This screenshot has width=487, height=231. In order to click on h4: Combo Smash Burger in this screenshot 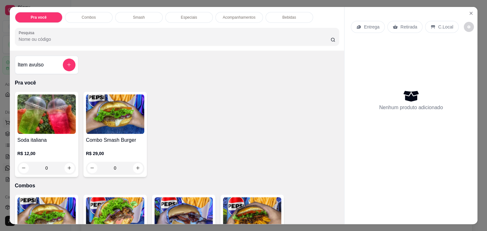, I will do `click(115, 140)`.